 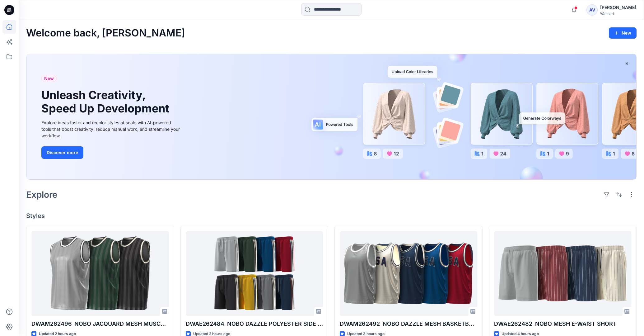 What do you see at coordinates (42, 195) in the screenshot?
I see `h2: Explore` at bounding box center [42, 195].